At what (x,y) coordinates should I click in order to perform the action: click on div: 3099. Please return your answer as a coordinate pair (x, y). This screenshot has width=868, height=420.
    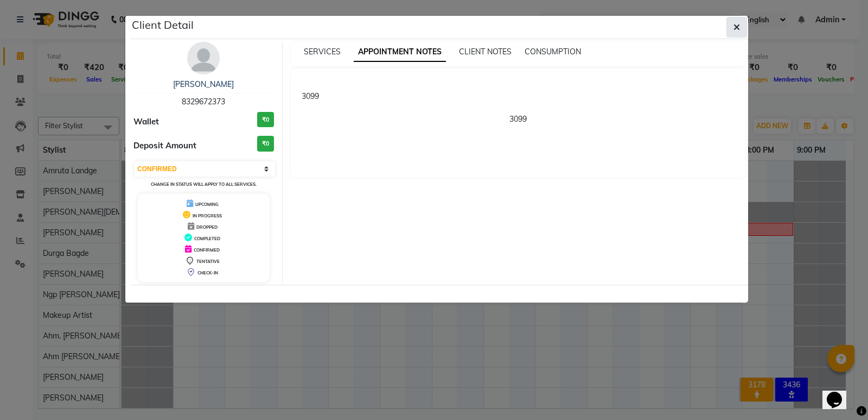
    Looking at the image, I should click on (518, 91).